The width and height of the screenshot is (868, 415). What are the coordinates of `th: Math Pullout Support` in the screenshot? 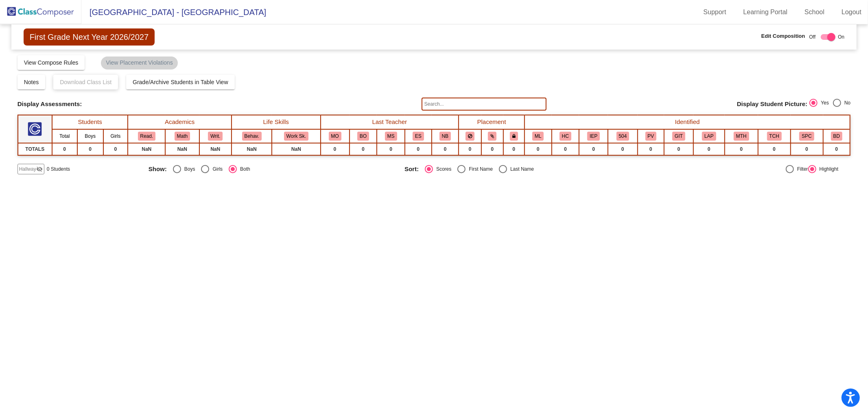 It's located at (741, 136).